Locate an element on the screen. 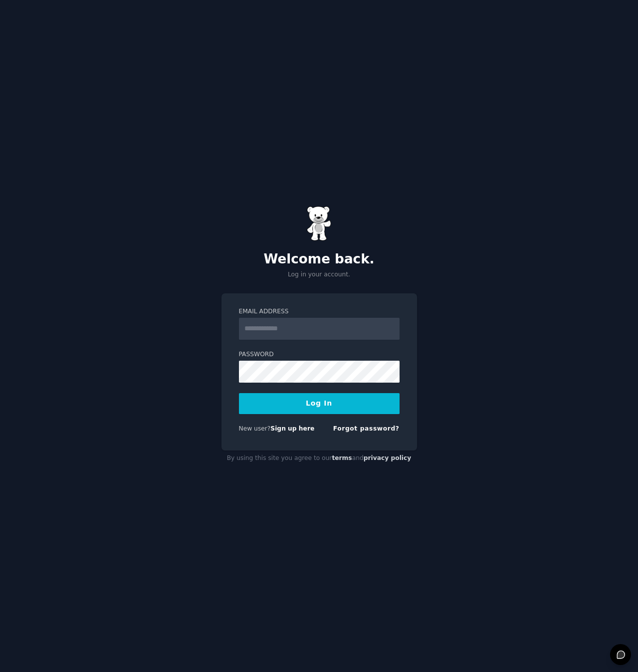 The width and height of the screenshot is (638, 672). p: Log in your account. is located at coordinates (319, 275).